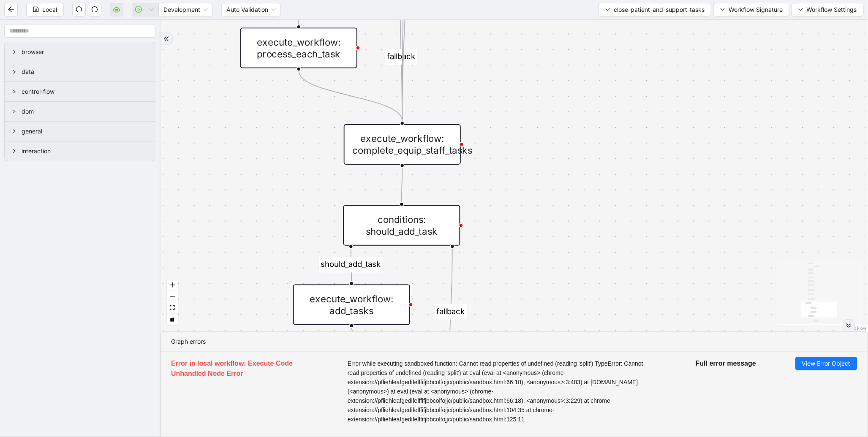 Image resolution: width=868 pixels, height=437 pixels. I want to click on button: zoom in, so click(172, 285).